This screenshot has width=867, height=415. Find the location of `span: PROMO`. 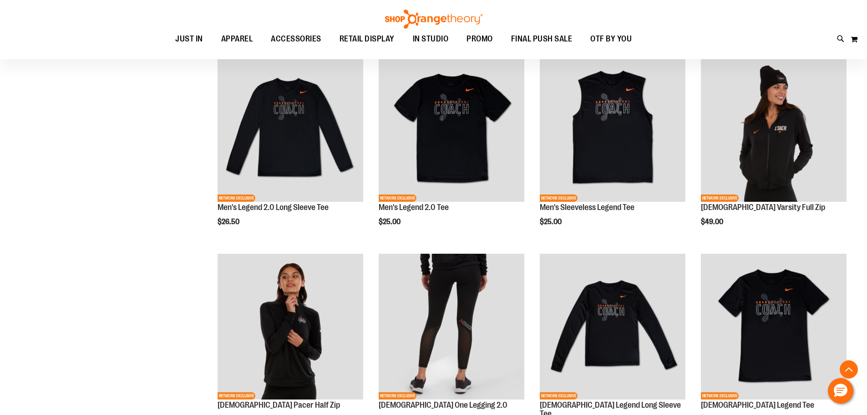

span: PROMO is located at coordinates (480, 39).